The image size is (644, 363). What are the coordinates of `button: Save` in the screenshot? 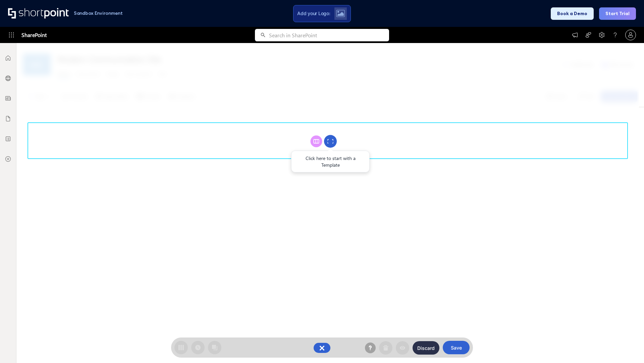 It's located at (457, 347).